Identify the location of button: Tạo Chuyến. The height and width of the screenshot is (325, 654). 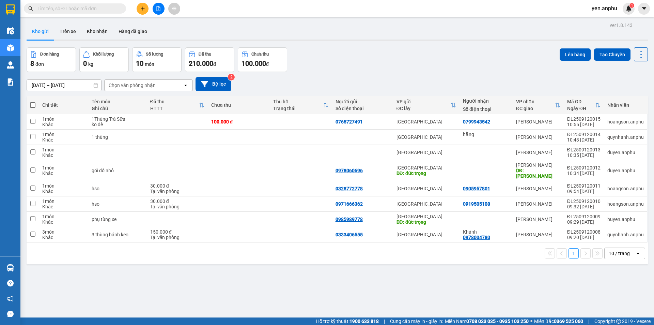
(612, 55).